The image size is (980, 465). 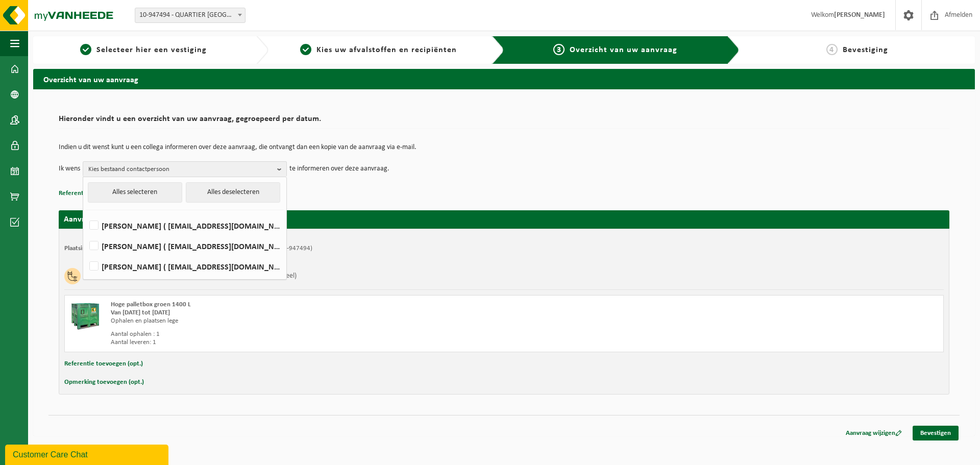 What do you see at coordinates (82, 12) in the screenshot?
I see `div: Customer Care Chat` at bounding box center [82, 12].